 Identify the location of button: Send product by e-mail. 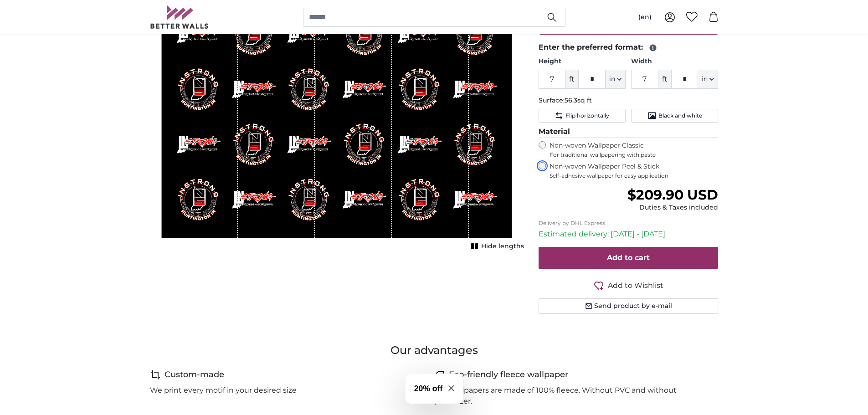
(628, 306).